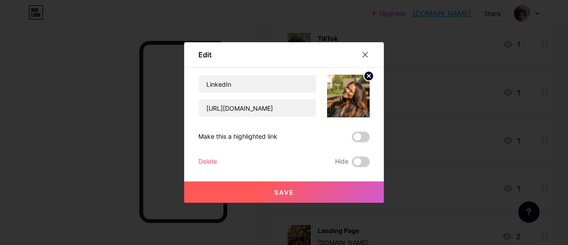 Image resolution: width=568 pixels, height=245 pixels. Describe the element at coordinates (258, 84) in the screenshot. I see `input: Title` at that location.